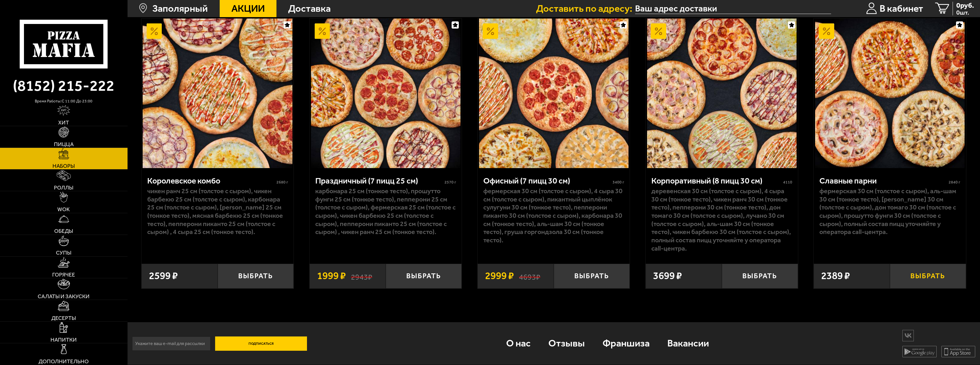 Image resolution: width=980 pixels, height=365 pixels. I want to click on s: 4693 ₽, so click(530, 276).